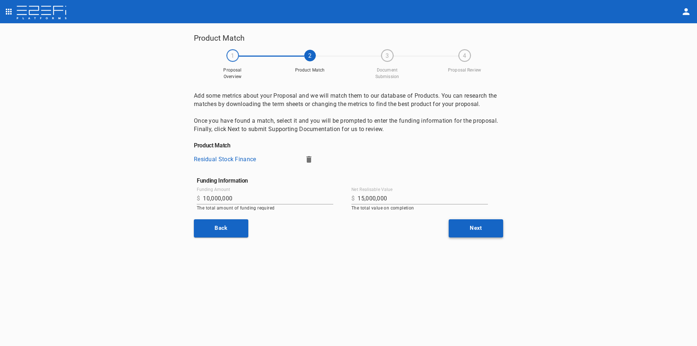  Describe the element at coordinates (372, 189) in the screenshot. I see `label: Net Realisable Value` at that location.